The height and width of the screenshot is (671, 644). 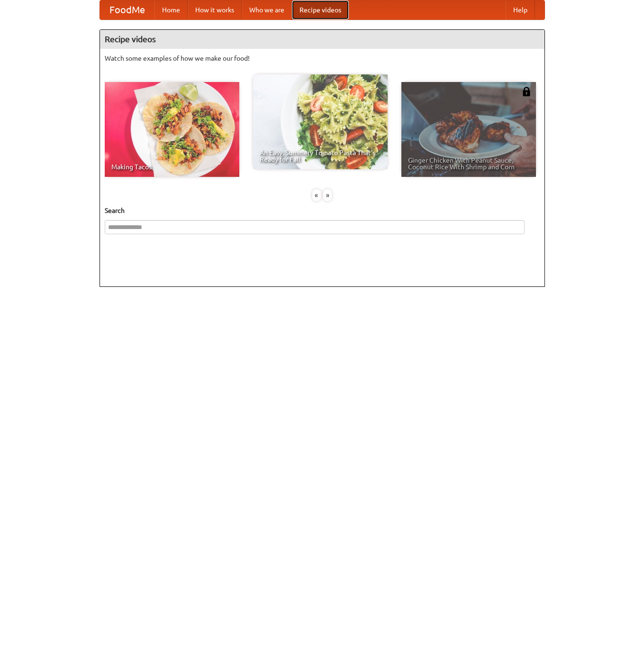 I want to click on span: An Easy, Summery Tomato Pasta That's Ready for Fall, so click(x=321, y=156).